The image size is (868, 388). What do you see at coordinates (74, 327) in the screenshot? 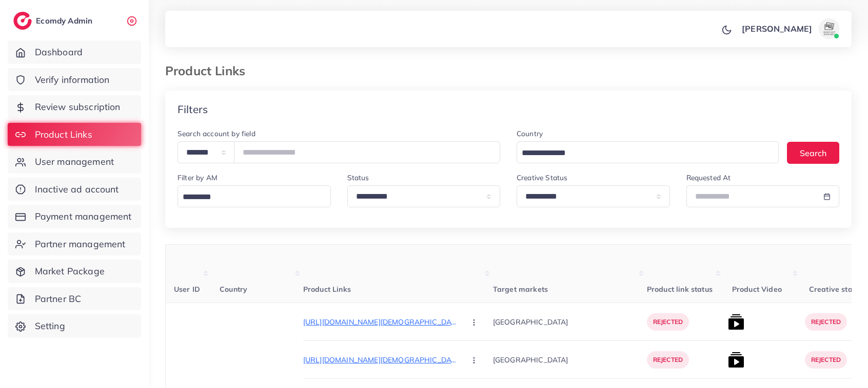
I see `a: Setting` at bounding box center [74, 327].